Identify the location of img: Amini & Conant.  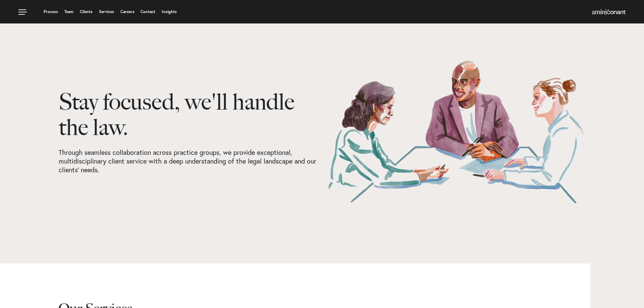
(608, 12).